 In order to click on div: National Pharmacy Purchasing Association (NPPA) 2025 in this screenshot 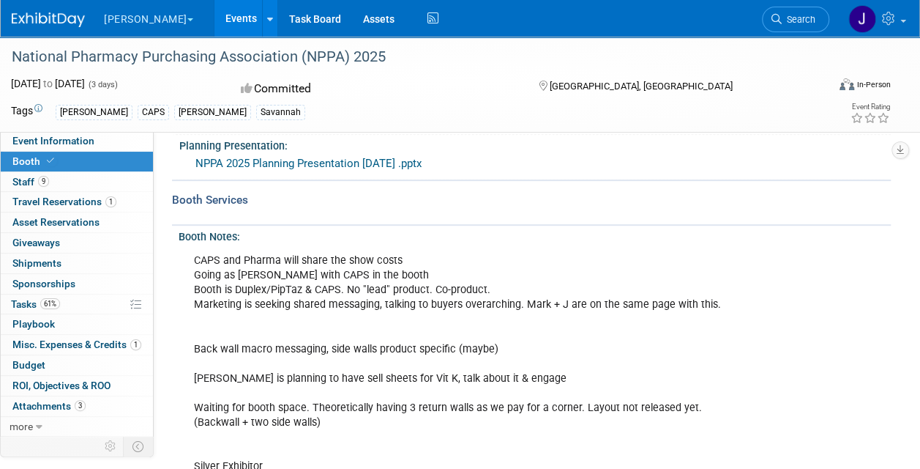, I will do `click(411, 57)`.